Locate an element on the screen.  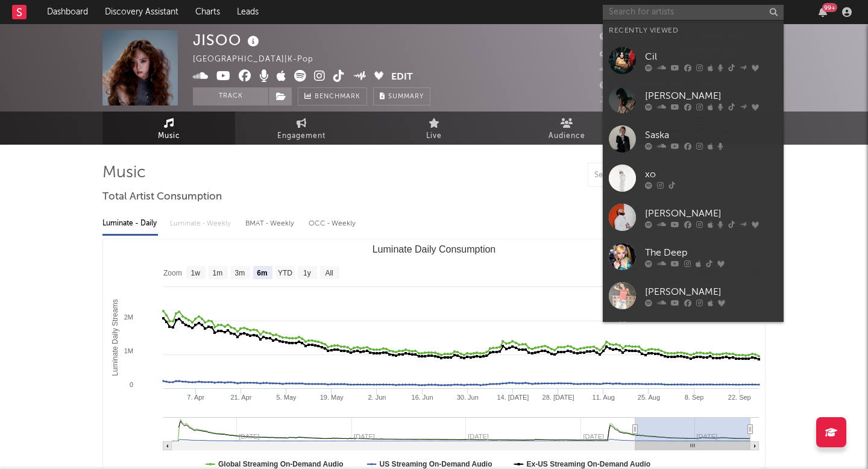
text: 11. Aug is located at coordinates (604, 397).